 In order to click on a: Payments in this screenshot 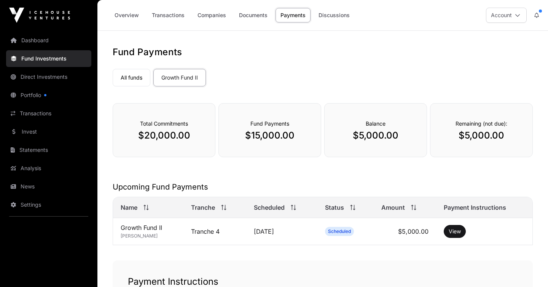, I will do `click(293, 15)`.